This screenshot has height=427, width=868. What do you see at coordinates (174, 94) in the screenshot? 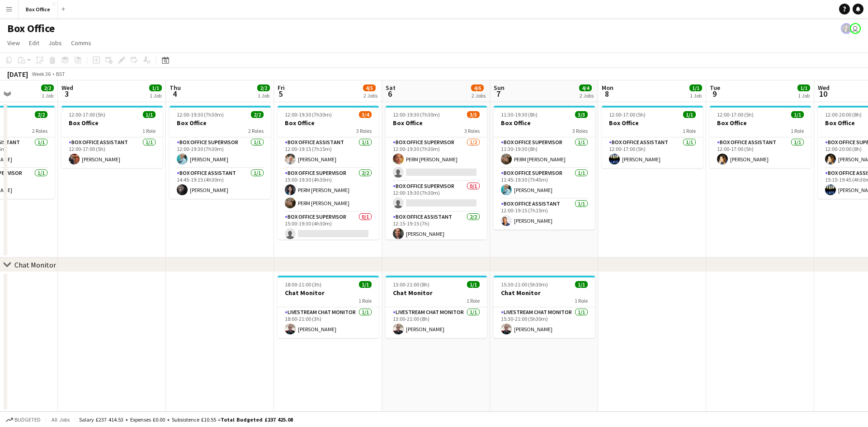
I see `span: 4` at bounding box center [174, 94].